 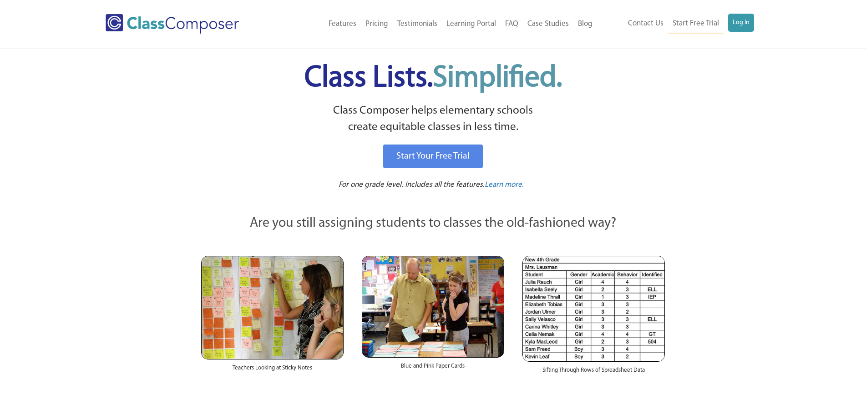 What do you see at coordinates (585, 24) in the screenshot?
I see `a: Blog` at bounding box center [585, 24].